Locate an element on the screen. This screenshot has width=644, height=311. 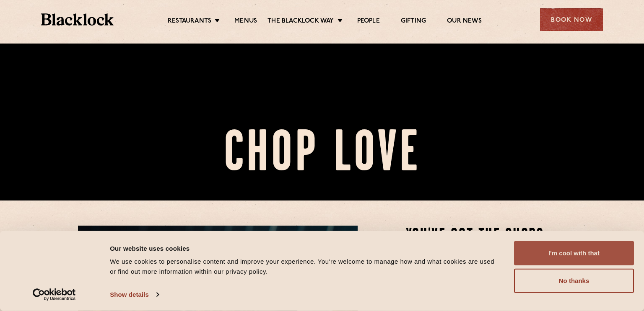
div: We use cookies to personalise content and improve your experience. You're welcome to manage how a... is located at coordinates (302, 267).